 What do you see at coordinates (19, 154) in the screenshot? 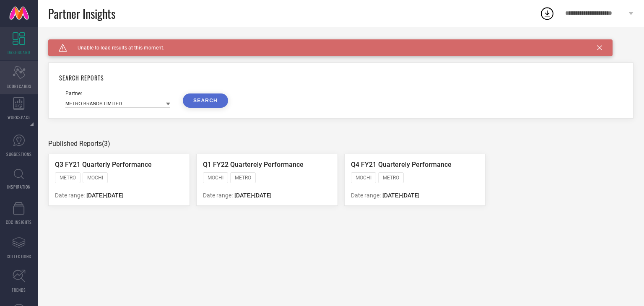
I see `span: SUGGESTIONS` at bounding box center [19, 154].